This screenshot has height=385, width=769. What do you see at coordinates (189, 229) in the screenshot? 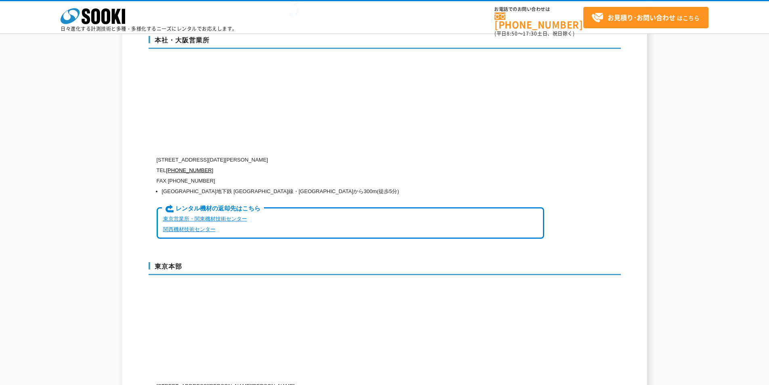
I see `a: 関西機材技術センター` at bounding box center [189, 229].